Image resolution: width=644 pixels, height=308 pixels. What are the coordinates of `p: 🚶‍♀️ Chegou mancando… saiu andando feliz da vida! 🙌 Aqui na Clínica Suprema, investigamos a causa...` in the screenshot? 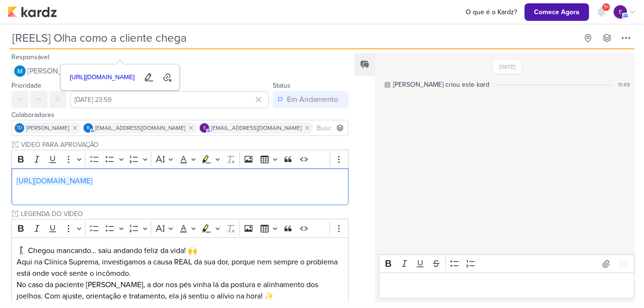 It's located at (180, 262).